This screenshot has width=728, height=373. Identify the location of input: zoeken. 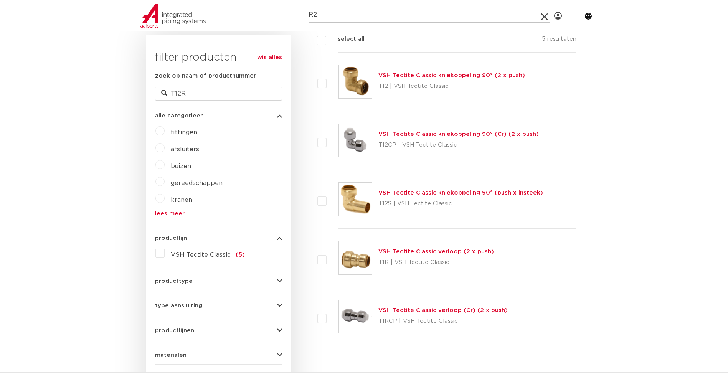
(218, 94).